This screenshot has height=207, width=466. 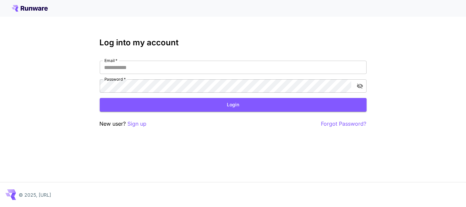 What do you see at coordinates (115, 79) in the screenshot?
I see `label: Password` at bounding box center [115, 79].